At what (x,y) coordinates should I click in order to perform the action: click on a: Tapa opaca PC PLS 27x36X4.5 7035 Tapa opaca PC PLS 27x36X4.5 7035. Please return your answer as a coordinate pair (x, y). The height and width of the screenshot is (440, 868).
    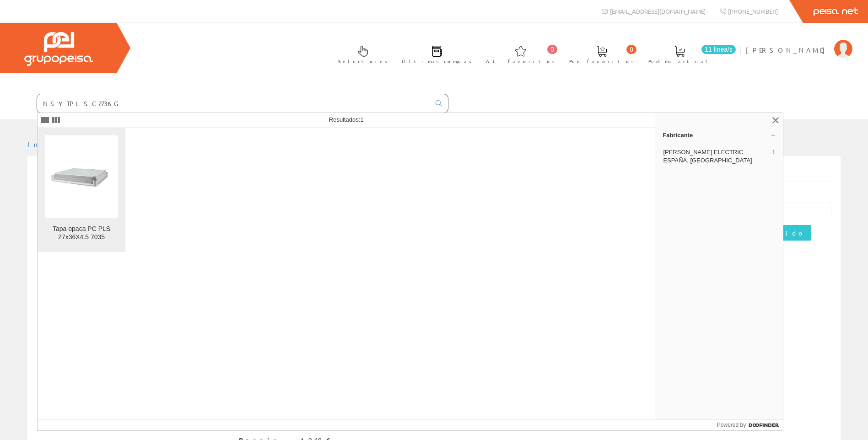
    Looking at the image, I should click on (81, 190).